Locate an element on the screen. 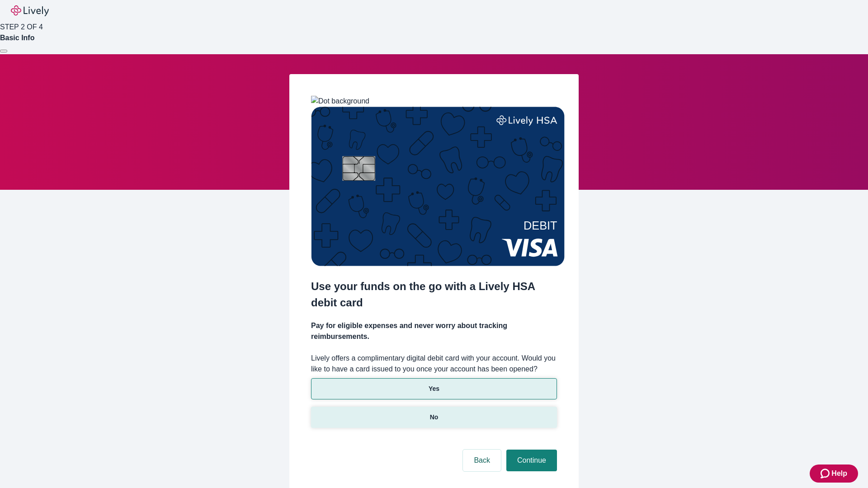 This screenshot has height=488, width=868. h2: Use your funds on the go with a Lively HSA debit card is located at coordinates (434, 295).